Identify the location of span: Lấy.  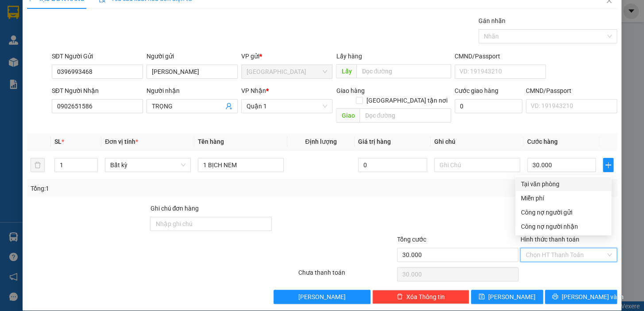
(346, 71).